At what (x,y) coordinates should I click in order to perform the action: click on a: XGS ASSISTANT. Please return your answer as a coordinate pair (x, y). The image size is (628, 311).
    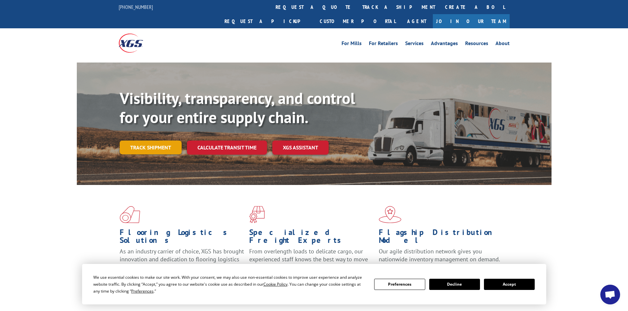
    Looking at the image, I should click on (300, 148).